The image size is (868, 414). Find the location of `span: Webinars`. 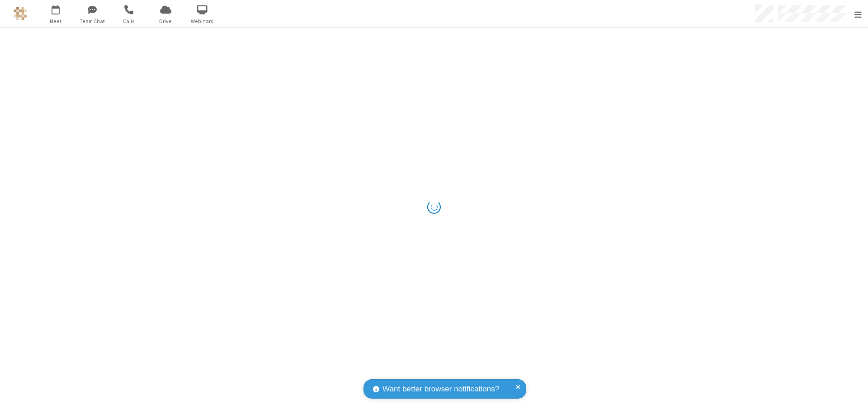

span: Webinars is located at coordinates (202, 22).